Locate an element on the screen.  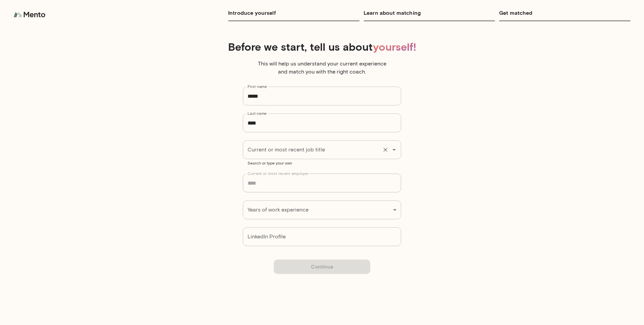
button: Open is located at coordinates (394, 150).